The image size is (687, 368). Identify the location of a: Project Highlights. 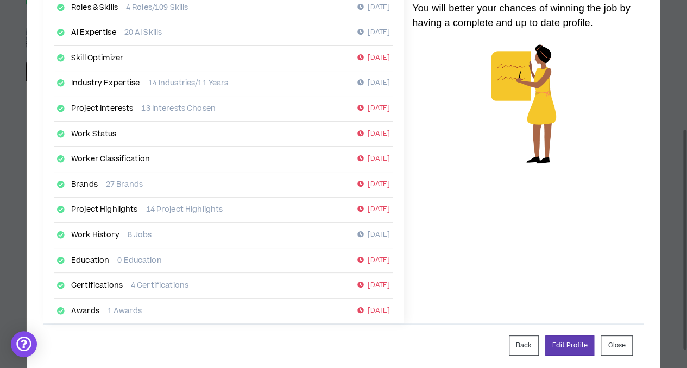
(104, 210).